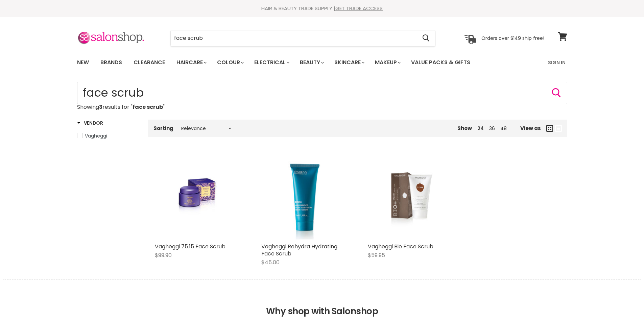 This screenshot has height=322, width=644. I want to click on a: Sign In, so click(557, 62).